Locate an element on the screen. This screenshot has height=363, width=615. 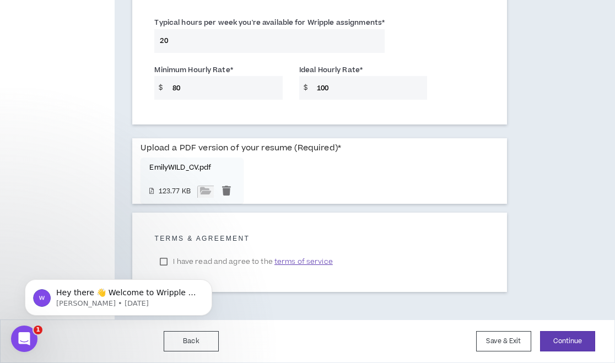
h5: Terms & Agreement is located at coordinates (319, 238).